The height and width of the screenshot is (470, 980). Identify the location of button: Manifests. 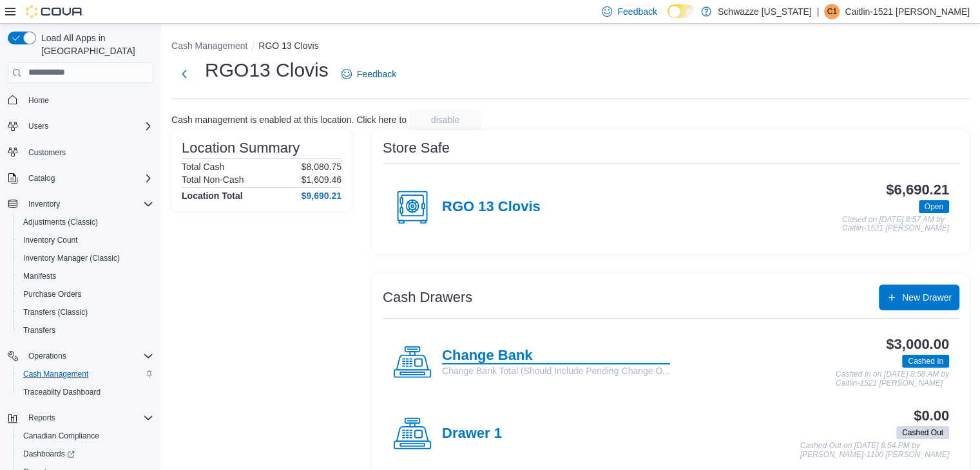
(86, 276).